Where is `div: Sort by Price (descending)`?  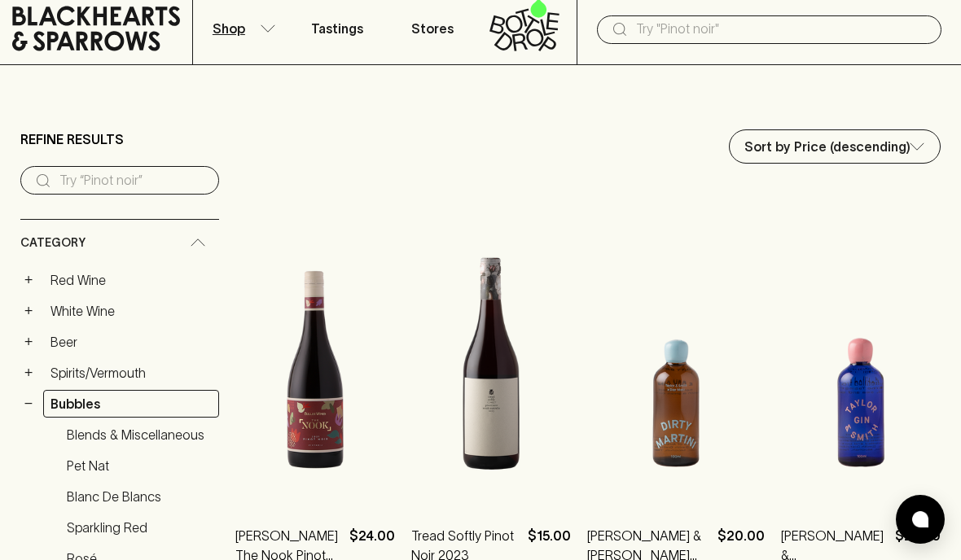 div: Sort by Price (descending) is located at coordinates (835, 147).